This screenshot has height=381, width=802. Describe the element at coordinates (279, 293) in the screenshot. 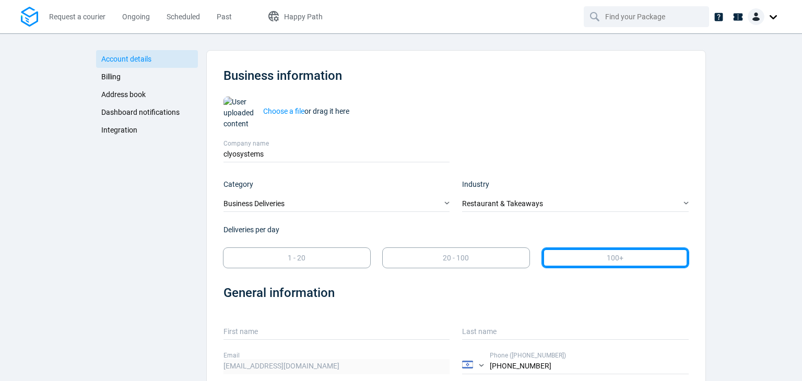

I see `span: General information` at that location.